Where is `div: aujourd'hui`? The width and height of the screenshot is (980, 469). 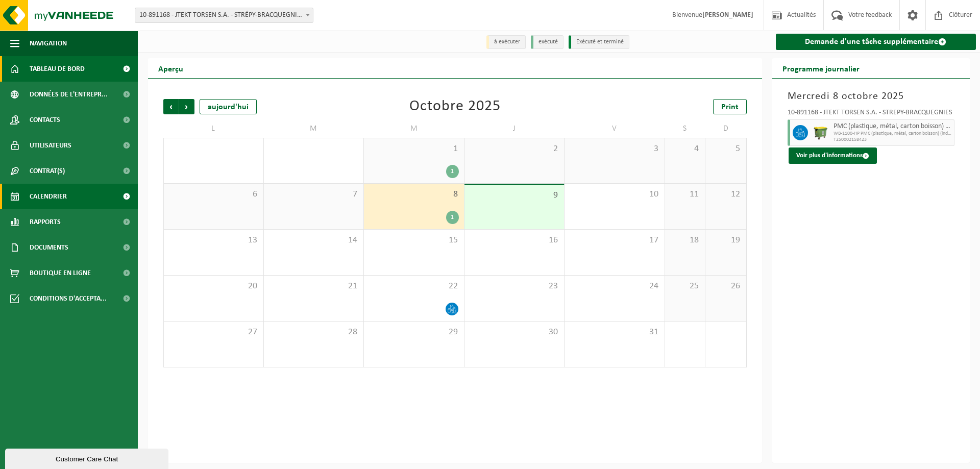
div: aujourd'hui is located at coordinates (228, 107).